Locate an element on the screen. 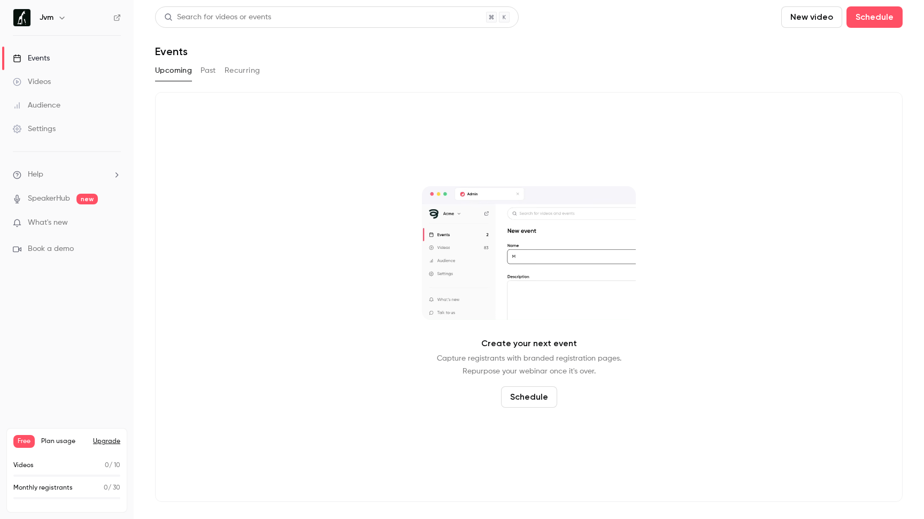 The width and height of the screenshot is (924, 519). button: Recurring is located at coordinates (242, 71).